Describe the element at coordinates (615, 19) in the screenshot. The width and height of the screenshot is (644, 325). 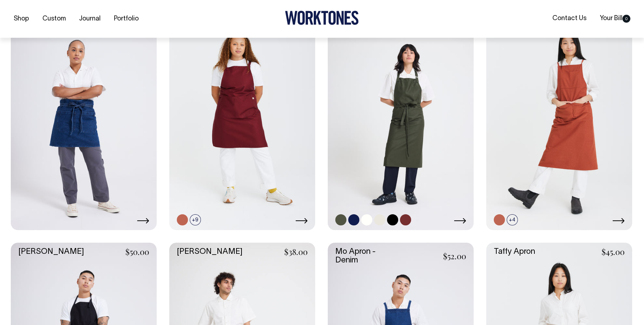
I see `a: Your Bill0` at that location.